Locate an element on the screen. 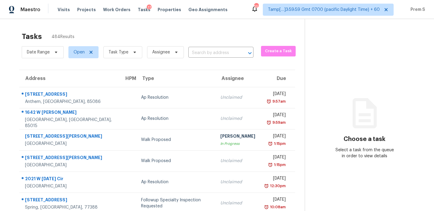  div: 12:30pm is located at coordinates (277, 186).